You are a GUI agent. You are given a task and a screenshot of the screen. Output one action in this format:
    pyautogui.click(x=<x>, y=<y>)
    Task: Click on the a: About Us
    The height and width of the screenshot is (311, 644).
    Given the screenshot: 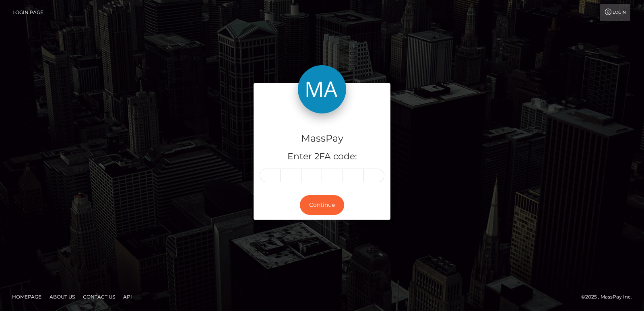 What is the action you would take?
    pyautogui.click(x=62, y=297)
    